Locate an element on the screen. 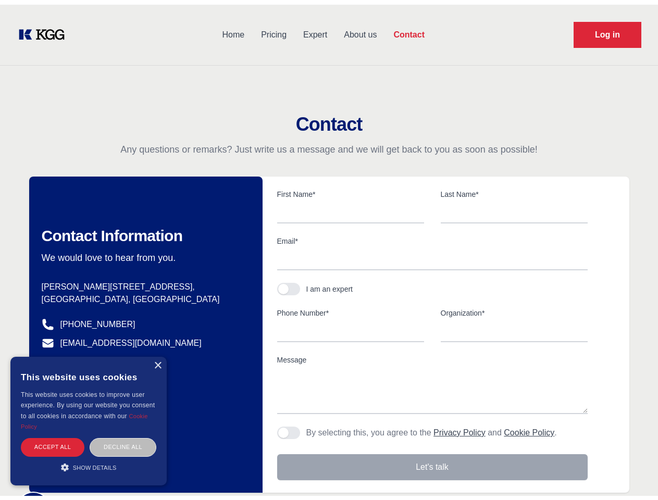 The image size is (658, 500). a: Home is located at coordinates (233, 30).